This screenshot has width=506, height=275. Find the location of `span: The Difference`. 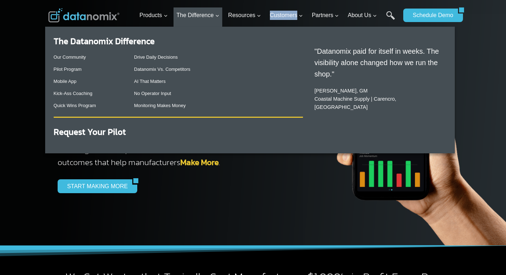

span: The Difference is located at coordinates (198, 15).